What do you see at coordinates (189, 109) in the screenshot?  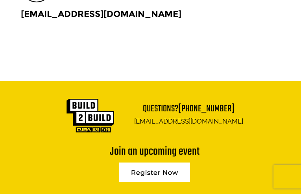 I see `h1: Questions?` at bounding box center [189, 109].